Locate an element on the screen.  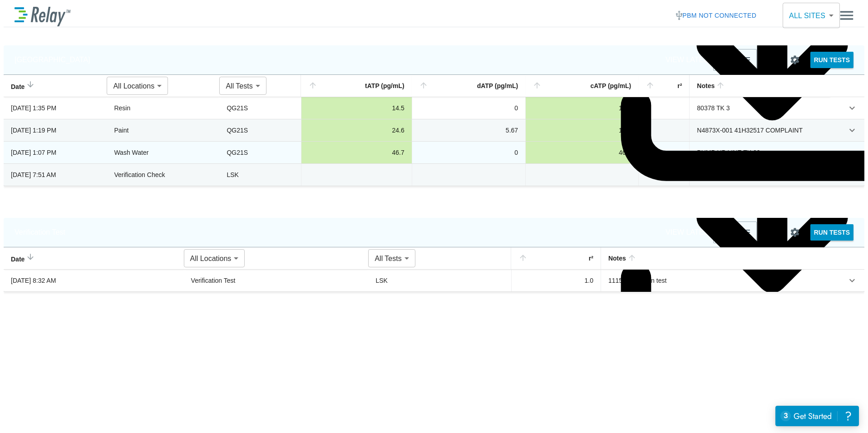
p: ATP Testing is located at coordinates (91, 15).